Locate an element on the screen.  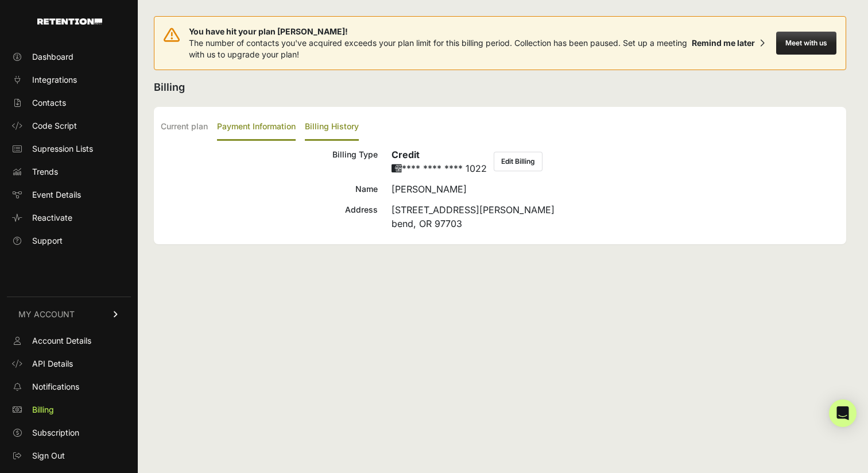
a: Subscription is located at coordinates (69, 433).